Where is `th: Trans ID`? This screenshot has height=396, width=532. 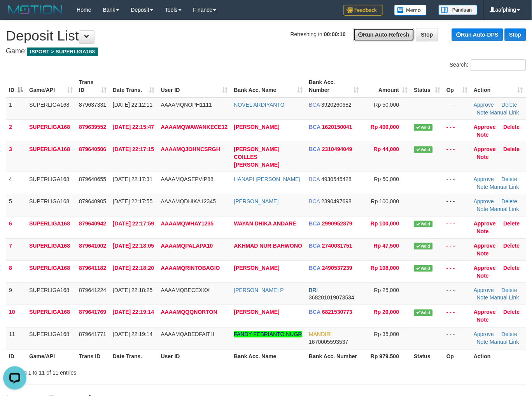
th: Trans ID is located at coordinates (93, 356).